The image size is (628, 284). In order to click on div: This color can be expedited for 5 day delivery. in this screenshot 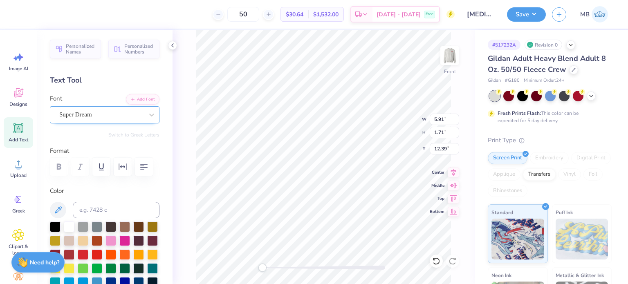, I will do `click(547, 117)`.